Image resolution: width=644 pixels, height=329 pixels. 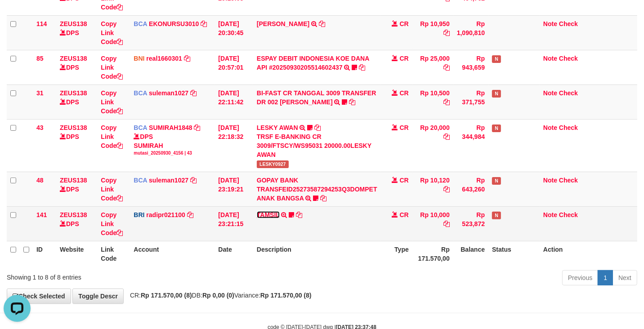 I want to click on td: Rp 943,659, so click(x=471, y=67).